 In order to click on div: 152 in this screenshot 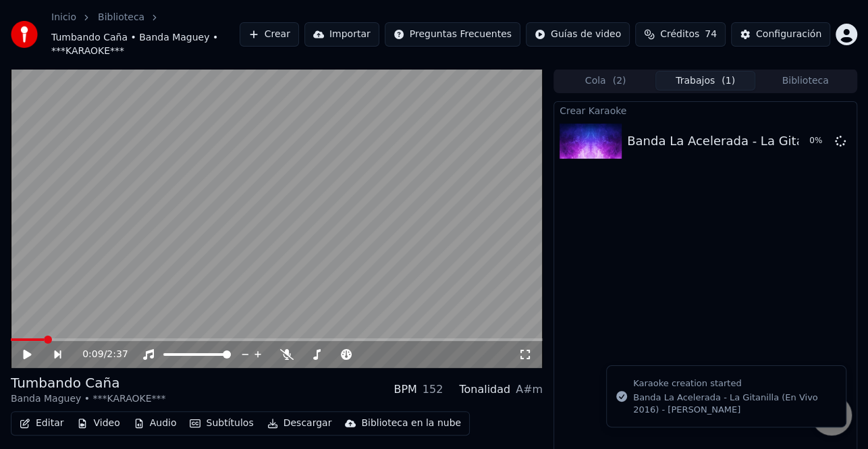, I will do `click(433, 390)`.